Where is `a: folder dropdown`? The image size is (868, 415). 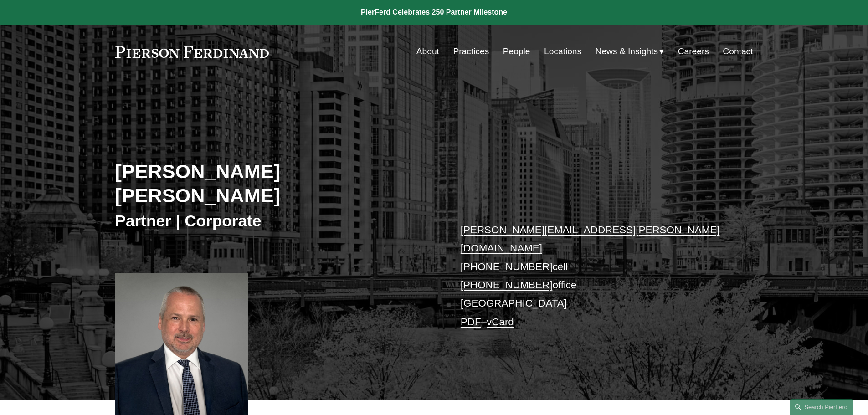 a: folder dropdown is located at coordinates (629, 51).